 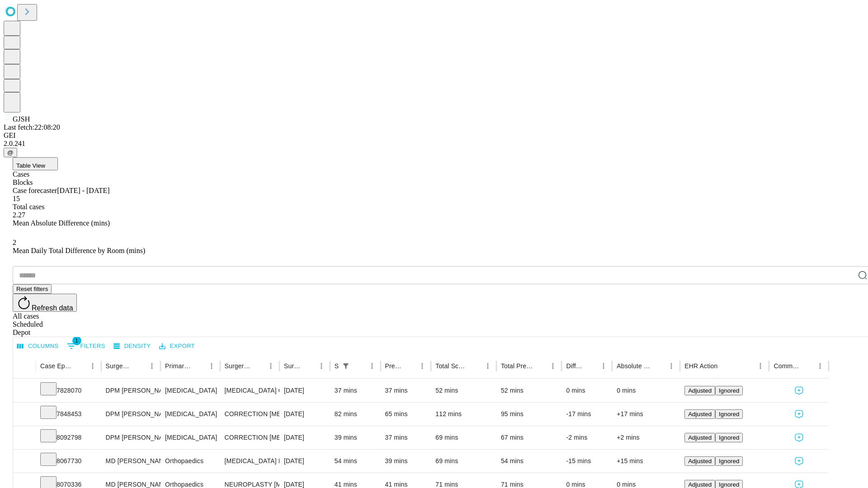 I want to click on div: -17 mins, so click(x=587, y=414).